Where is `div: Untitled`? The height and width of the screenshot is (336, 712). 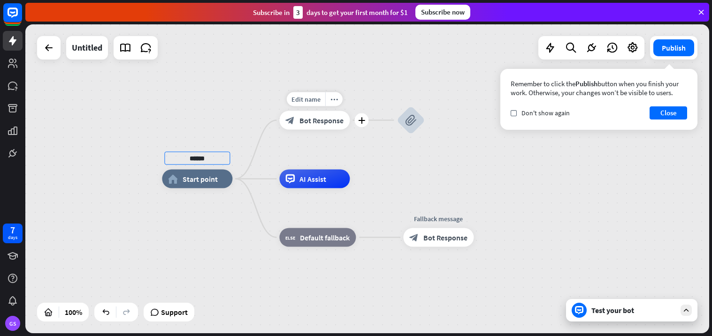
div: Untitled is located at coordinates (87, 48).